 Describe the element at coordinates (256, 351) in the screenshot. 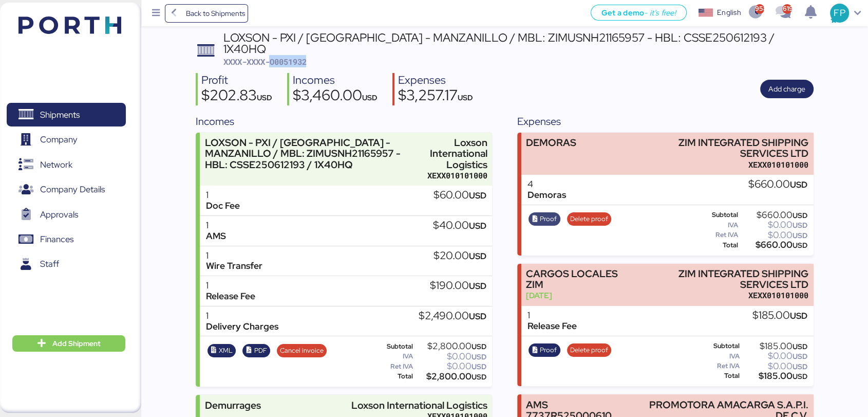

I see `button: PDF` at that location.